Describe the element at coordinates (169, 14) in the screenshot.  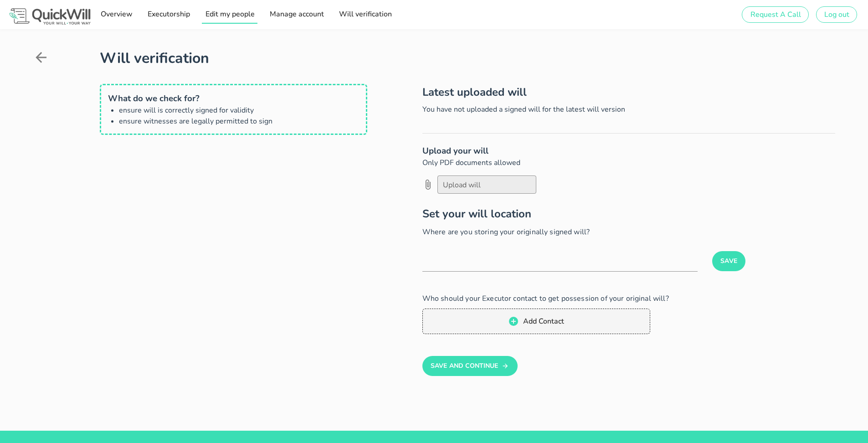
I see `span: Executorship` at that location.